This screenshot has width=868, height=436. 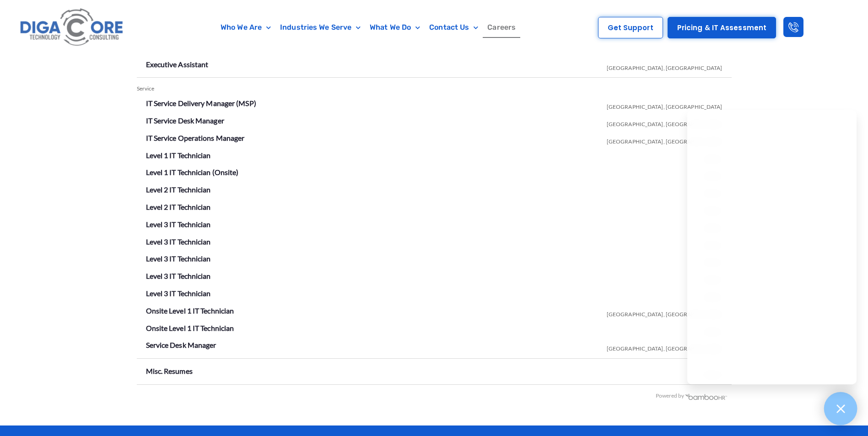 What do you see at coordinates (177, 65) in the screenshot?
I see `a: Executive Assistant` at bounding box center [177, 65].